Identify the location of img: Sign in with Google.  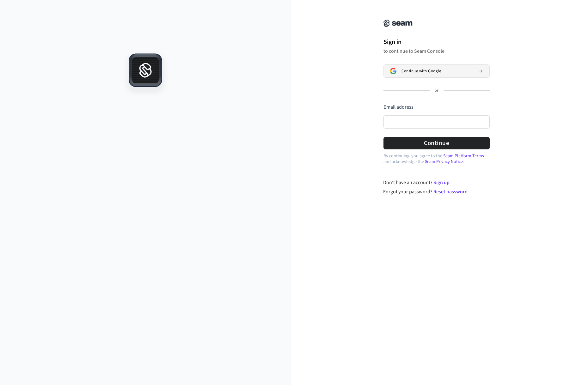
(393, 71).